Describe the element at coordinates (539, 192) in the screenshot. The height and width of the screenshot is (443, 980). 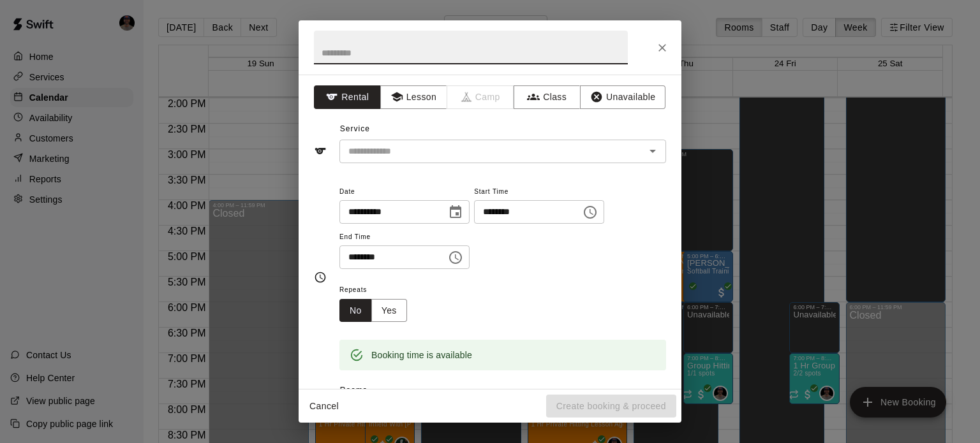
I see `span: Start Time` at that location.